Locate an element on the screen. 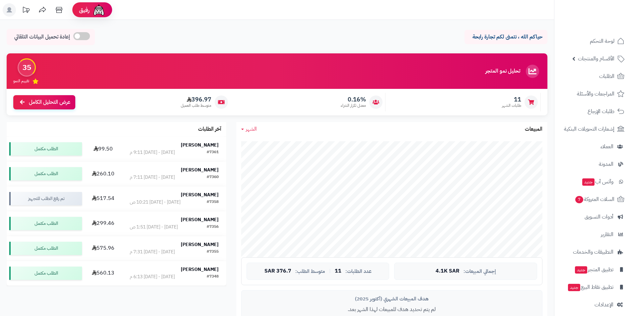 This screenshot has width=632, height=316. h3: المبيعات is located at coordinates (533, 129).